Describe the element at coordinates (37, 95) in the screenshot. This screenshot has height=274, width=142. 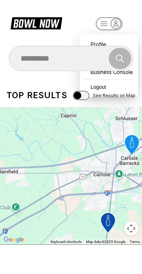
I see `div: Top results` at that location.